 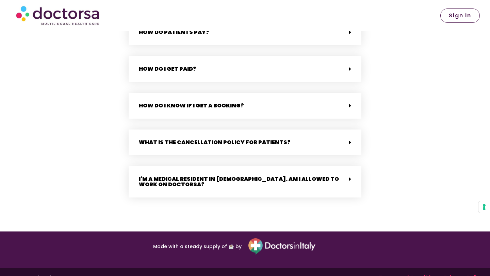 I want to click on div: What is the cancellation policy for patients?, so click(x=245, y=143).